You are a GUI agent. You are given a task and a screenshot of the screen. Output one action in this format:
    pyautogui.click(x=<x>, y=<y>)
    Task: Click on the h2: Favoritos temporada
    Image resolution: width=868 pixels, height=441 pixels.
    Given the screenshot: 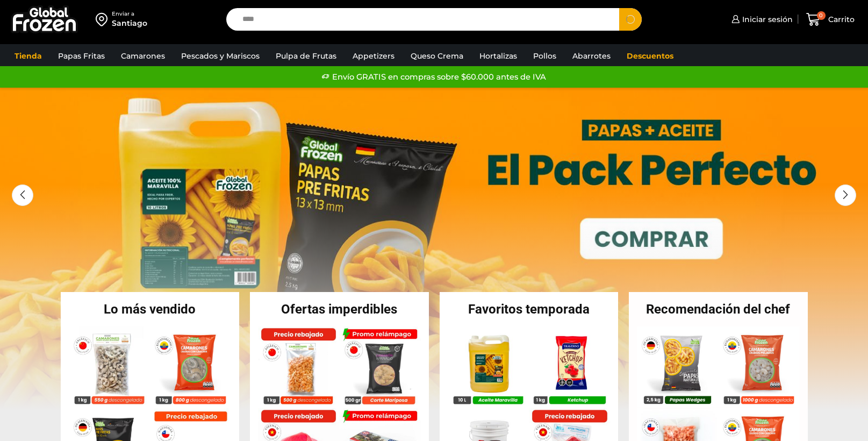 What is the action you would take?
    pyautogui.click(x=529, y=309)
    